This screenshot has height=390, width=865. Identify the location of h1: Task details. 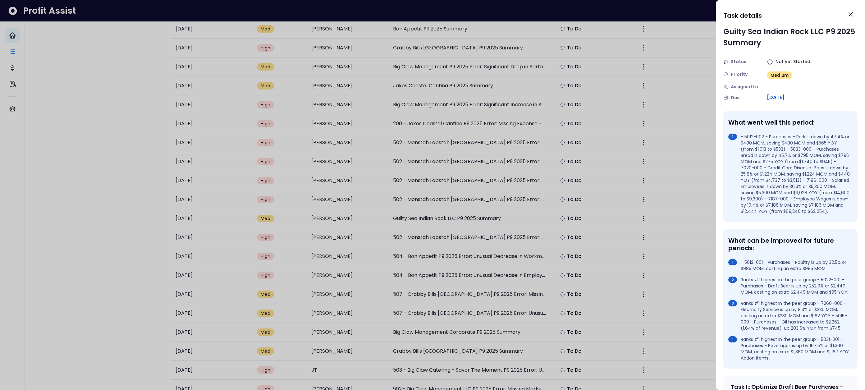
(742, 16).